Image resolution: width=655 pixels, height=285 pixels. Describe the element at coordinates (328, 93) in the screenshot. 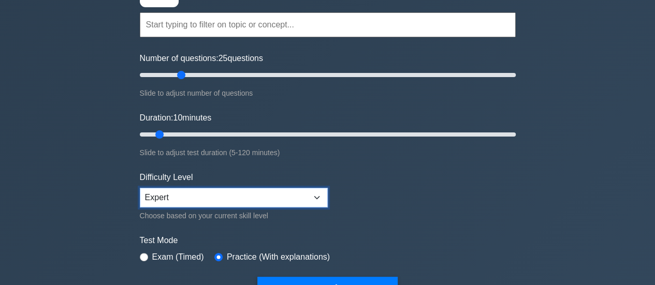

I see `div: Slide to adjust number of questions` at that location.